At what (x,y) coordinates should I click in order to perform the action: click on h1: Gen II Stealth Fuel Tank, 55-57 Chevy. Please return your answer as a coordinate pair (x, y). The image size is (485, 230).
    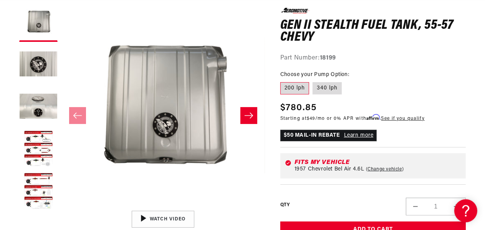
    Looking at the image, I should click on (373, 31).